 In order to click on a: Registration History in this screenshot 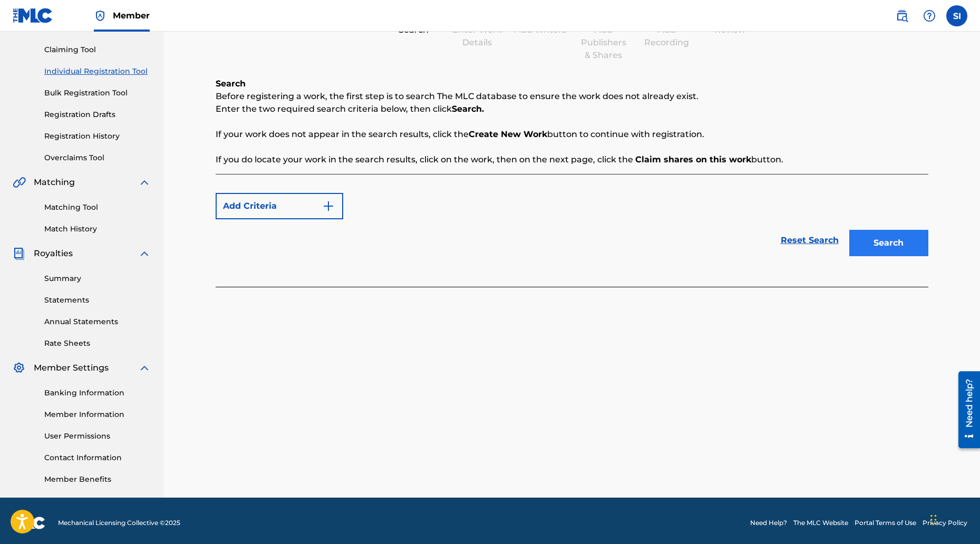, I will do `click(98, 136)`.